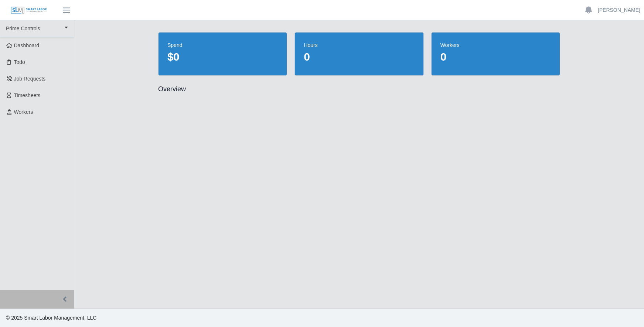  What do you see at coordinates (359, 89) in the screenshot?
I see `h2: Overview` at bounding box center [359, 89].